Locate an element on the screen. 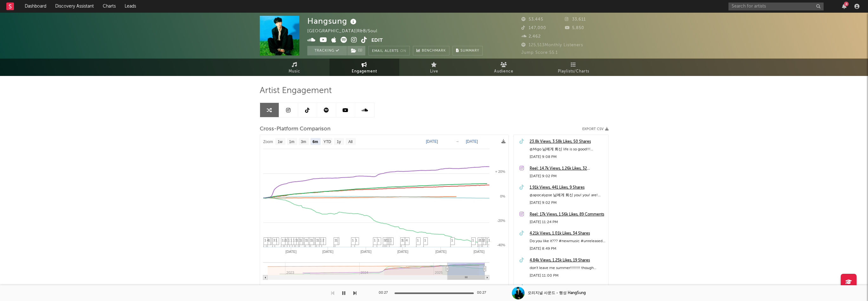  span: Playlists/Charts is located at coordinates (573, 72).